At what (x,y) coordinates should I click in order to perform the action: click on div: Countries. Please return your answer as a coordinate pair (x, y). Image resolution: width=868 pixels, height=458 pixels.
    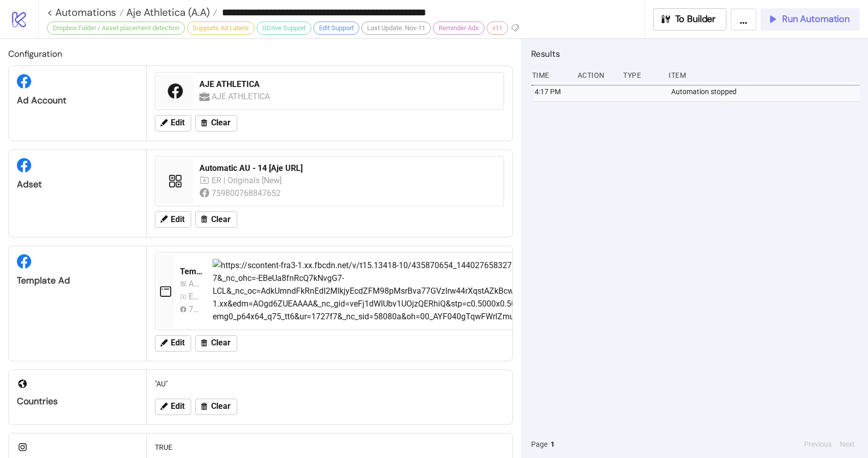
    Looking at the image, I should click on (77, 401).